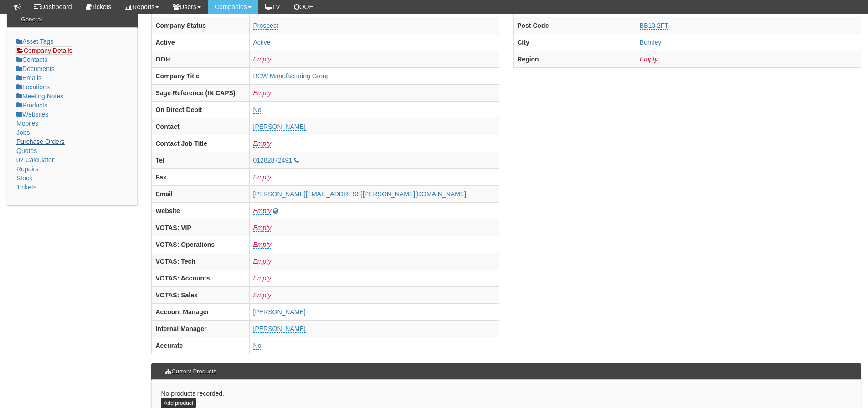  What do you see at coordinates (24, 178) in the screenshot?
I see `a: Stock` at bounding box center [24, 178].